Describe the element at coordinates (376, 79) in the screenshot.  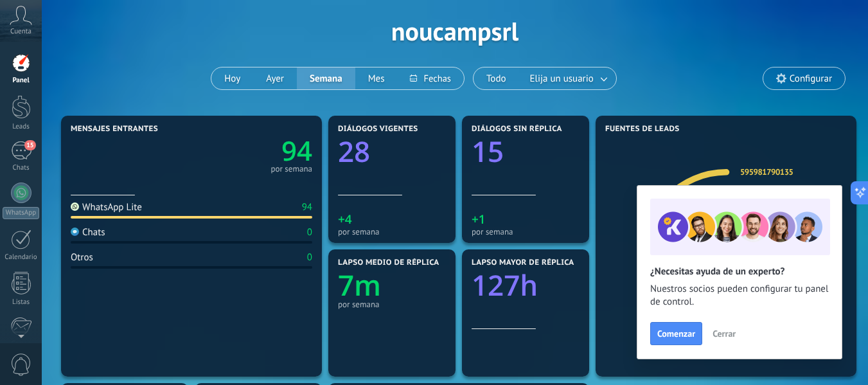
I see `button: Mes` at that location.